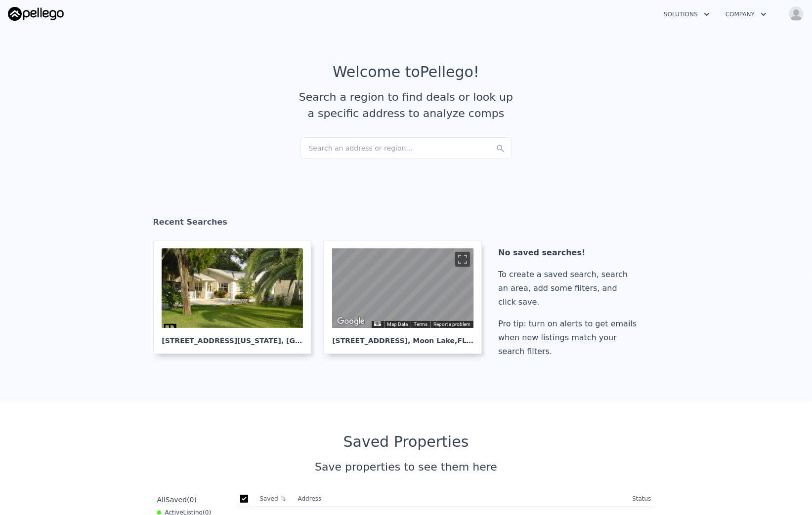 This screenshot has height=515, width=812. Describe the element at coordinates (275, 499) in the screenshot. I see `th: Saved` at that location.